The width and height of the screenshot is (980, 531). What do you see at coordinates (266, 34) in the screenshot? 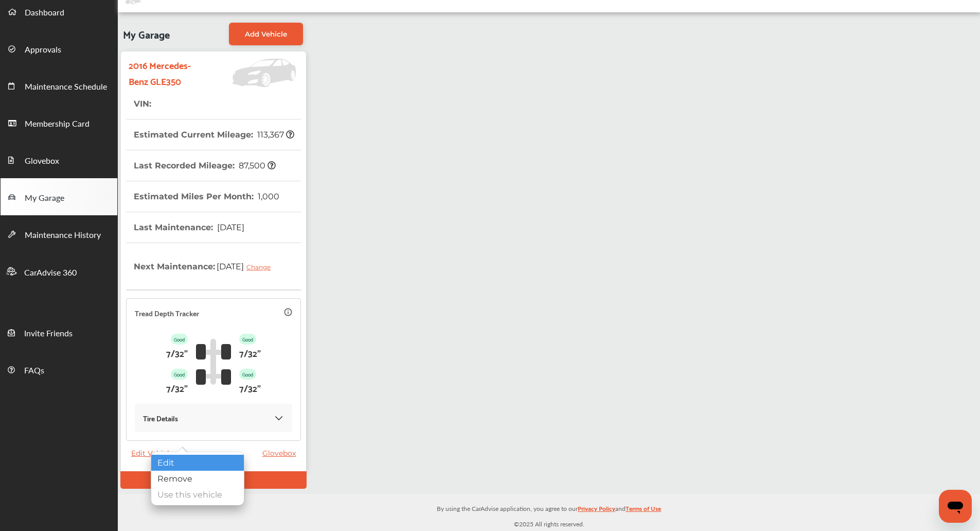
I see `a: Add Vehicle` at bounding box center [266, 34].